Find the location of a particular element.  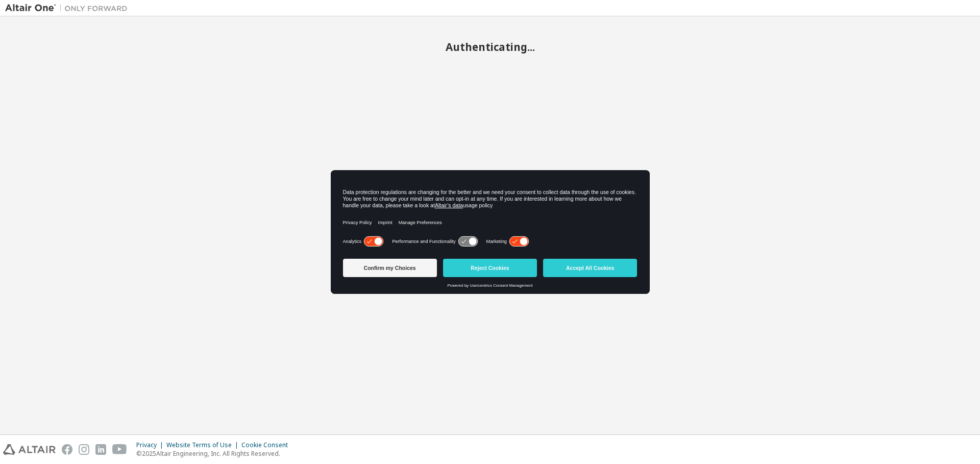

img: facebook.svg is located at coordinates (66, 449).